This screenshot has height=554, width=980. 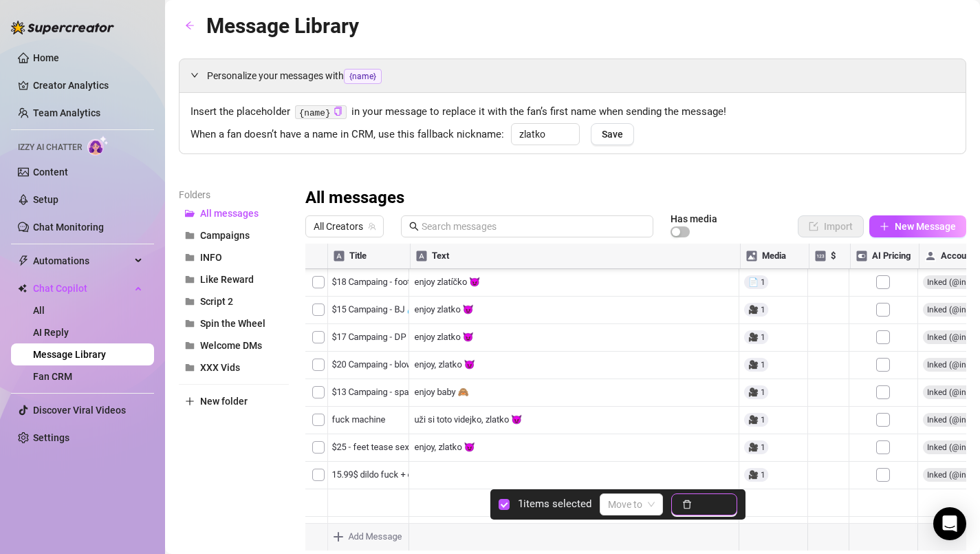 What do you see at coordinates (211, 258) in the screenshot?
I see `span: INFO` at bounding box center [211, 258].